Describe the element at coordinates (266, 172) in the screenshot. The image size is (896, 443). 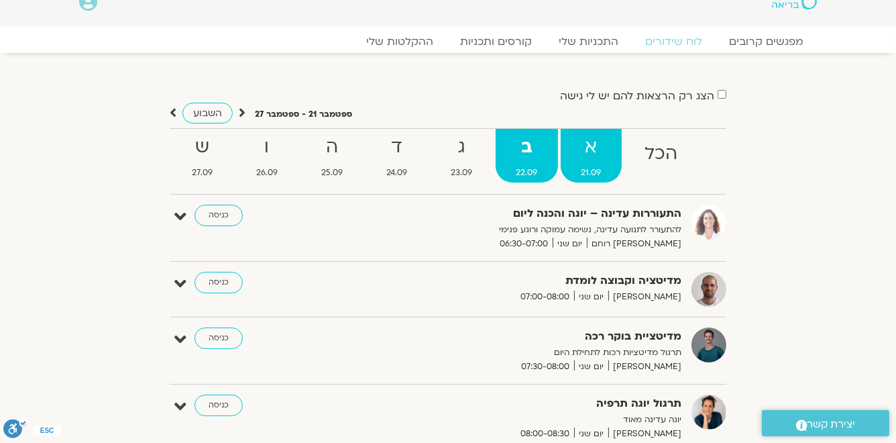
I see `span: 26.09` at that location.